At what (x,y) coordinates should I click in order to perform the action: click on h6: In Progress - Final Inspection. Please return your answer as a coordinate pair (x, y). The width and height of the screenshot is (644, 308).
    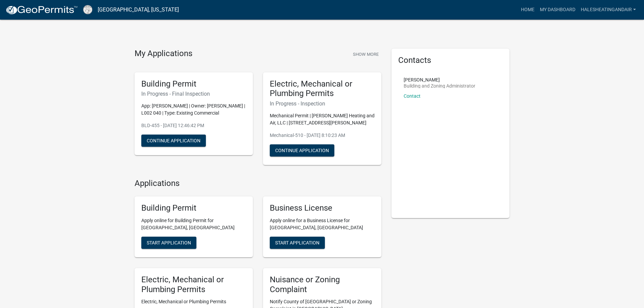
    Looking at the image, I should click on (194, 94).